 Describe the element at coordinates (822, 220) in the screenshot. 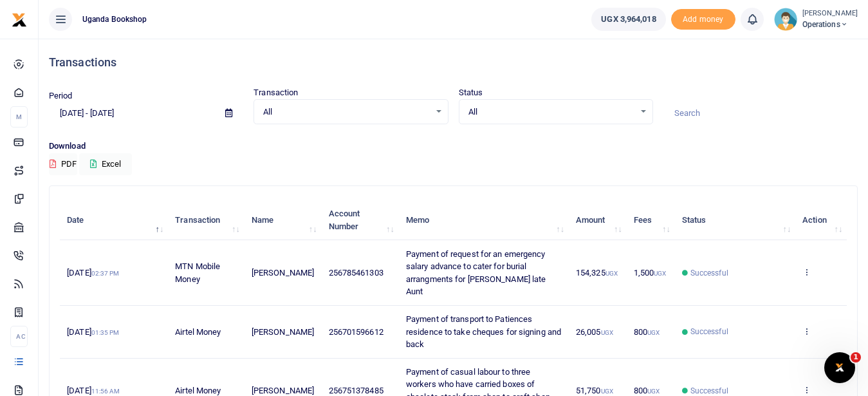

I see `th: Action: activate to sort column ascending` at that location.